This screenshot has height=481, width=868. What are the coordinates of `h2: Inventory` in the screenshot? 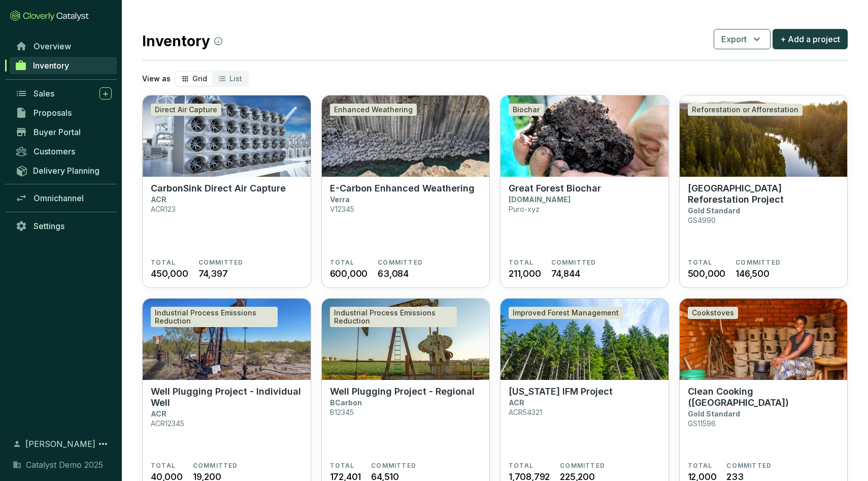 It's located at (182, 41).